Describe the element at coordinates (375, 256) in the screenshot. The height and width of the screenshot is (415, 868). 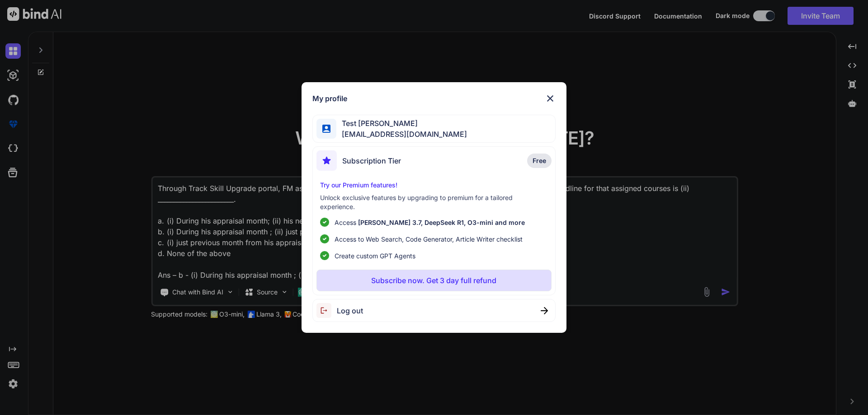
I see `span: Create custom GPT Agents` at that location.